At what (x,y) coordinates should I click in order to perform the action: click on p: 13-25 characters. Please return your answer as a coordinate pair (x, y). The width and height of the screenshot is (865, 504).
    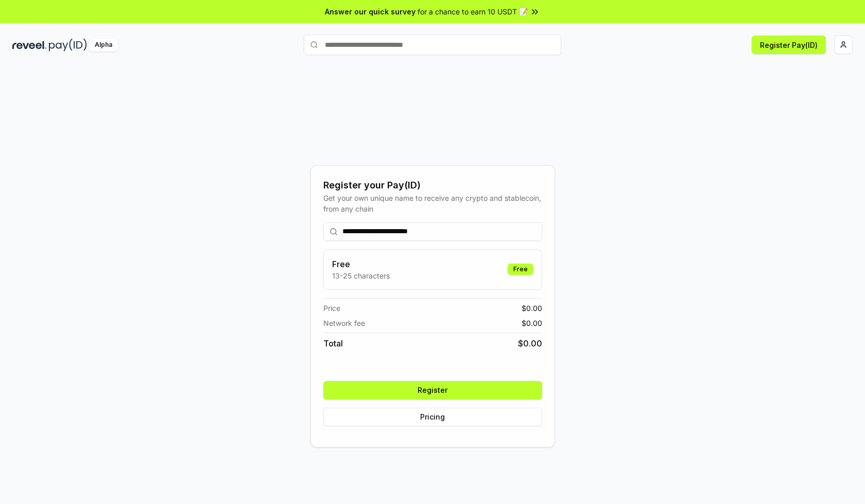
    Looking at the image, I should click on (361, 276).